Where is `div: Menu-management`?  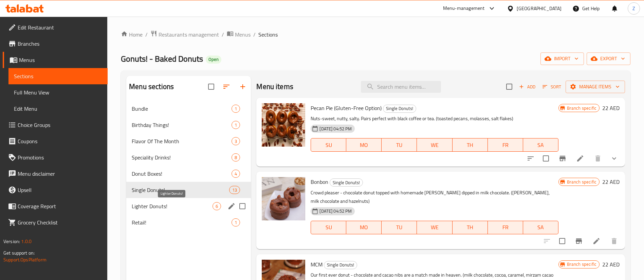
div: Menu-management is located at coordinates (464, 9).